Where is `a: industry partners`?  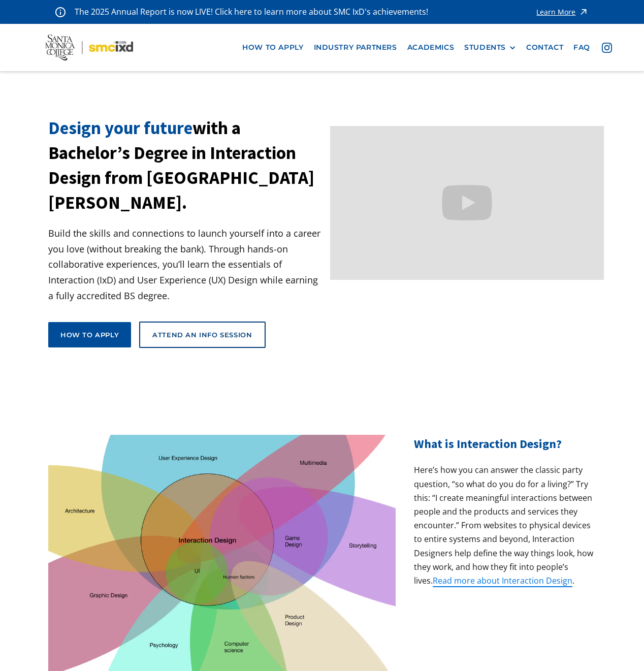
a: industry partners is located at coordinates (355, 47).